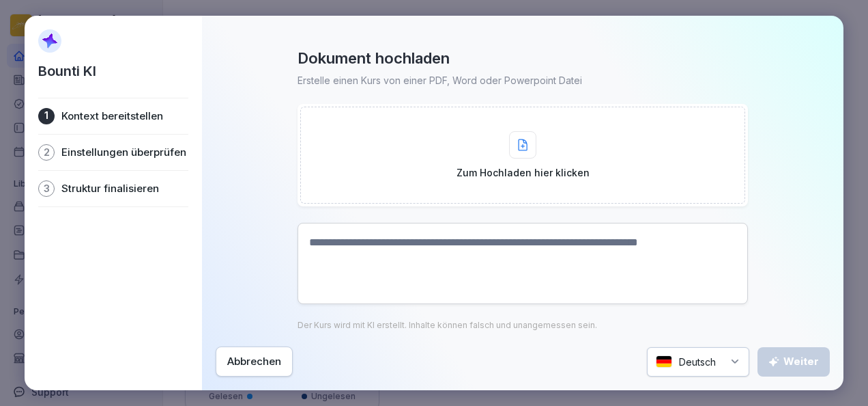  I want to click on p: Zum Hochladen hier klicken, so click(523, 173).